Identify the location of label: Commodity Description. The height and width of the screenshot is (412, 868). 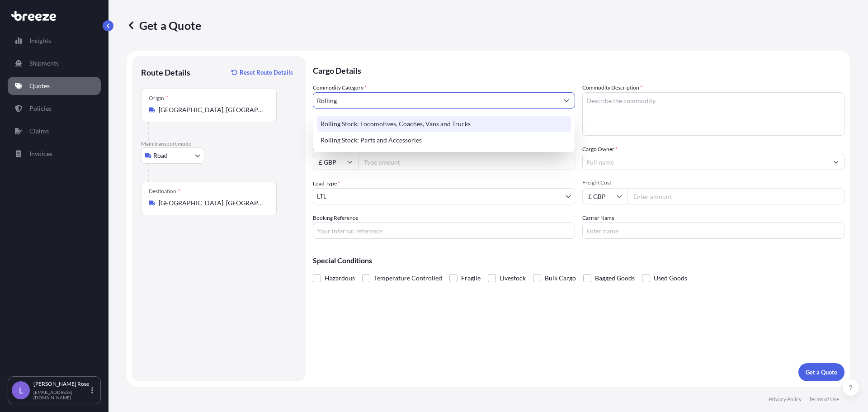
(612, 87).